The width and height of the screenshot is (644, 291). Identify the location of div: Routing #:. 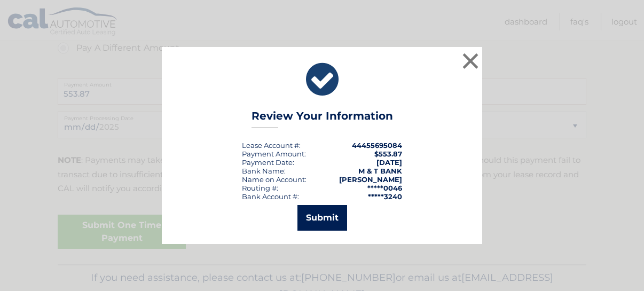
(260, 188).